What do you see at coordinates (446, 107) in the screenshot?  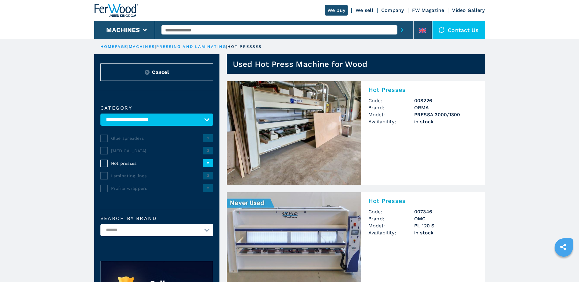 I see `h3: ORMA` at bounding box center [446, 107].